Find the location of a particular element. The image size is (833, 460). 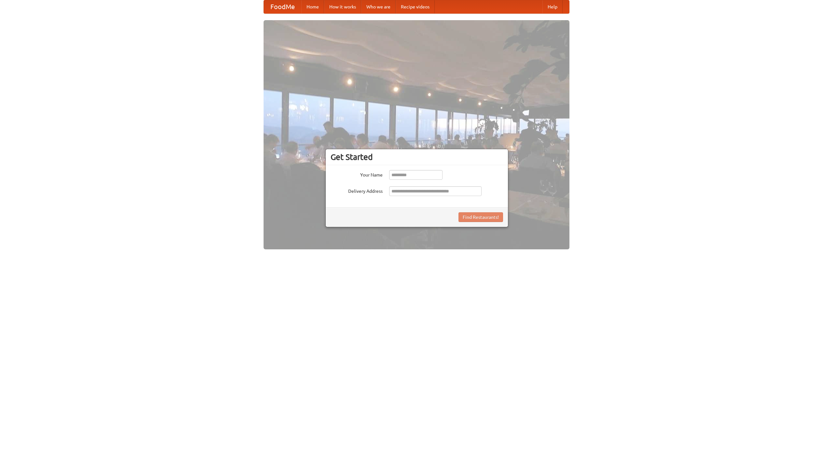

label: Your Name is located at coordinates (357, 174).